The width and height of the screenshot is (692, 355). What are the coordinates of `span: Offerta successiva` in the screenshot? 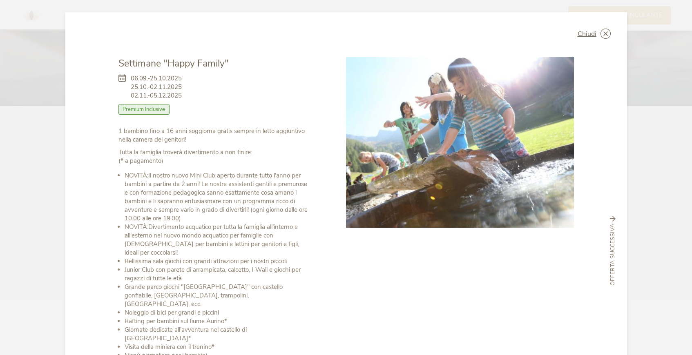 It's located at (612, 255).